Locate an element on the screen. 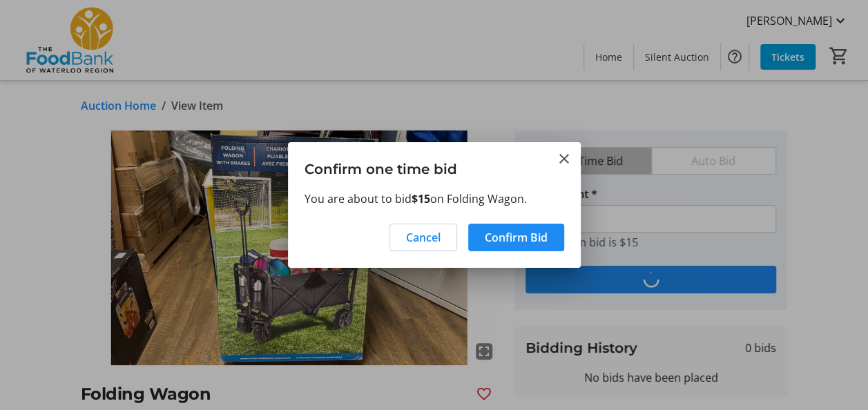  strong: $15 is located at coordinates (420, 198).